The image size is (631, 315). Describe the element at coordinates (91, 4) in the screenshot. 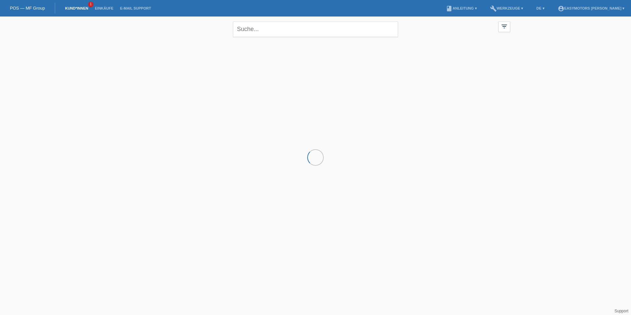

I see `span: 1` at that location.